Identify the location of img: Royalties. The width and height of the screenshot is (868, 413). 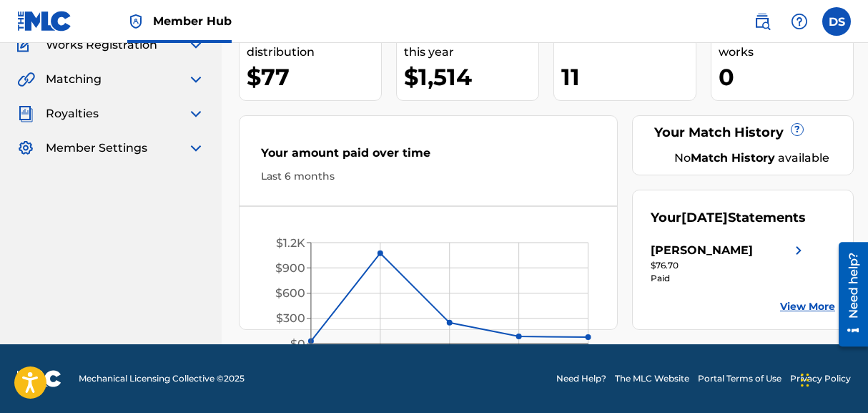
(25, 114).